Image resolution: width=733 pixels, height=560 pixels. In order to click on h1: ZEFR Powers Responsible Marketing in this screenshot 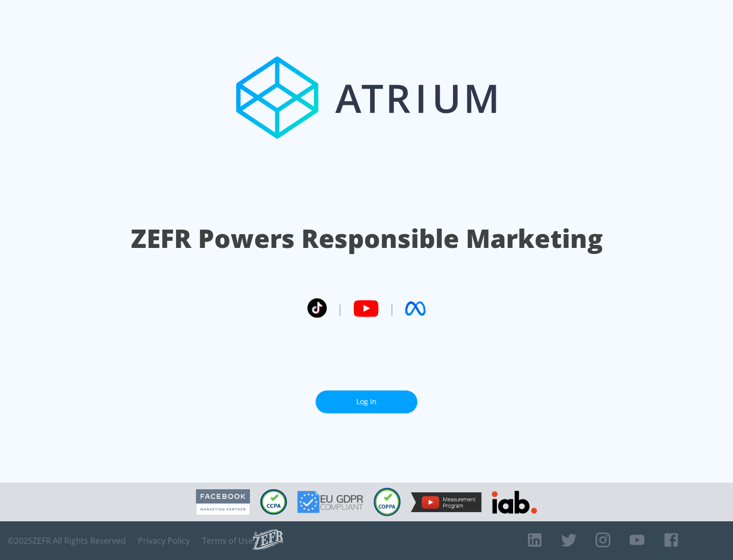, I will do `click(367, 238)`.